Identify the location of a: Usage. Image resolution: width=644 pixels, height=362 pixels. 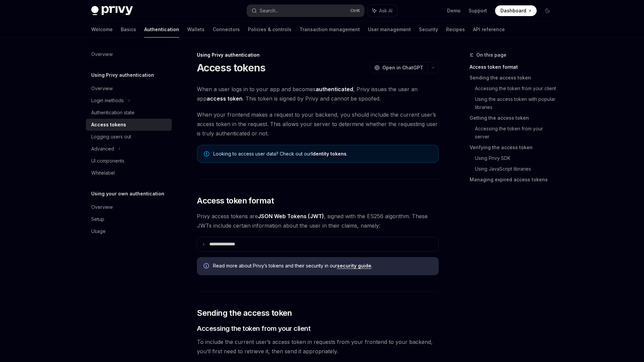
(129, 231).